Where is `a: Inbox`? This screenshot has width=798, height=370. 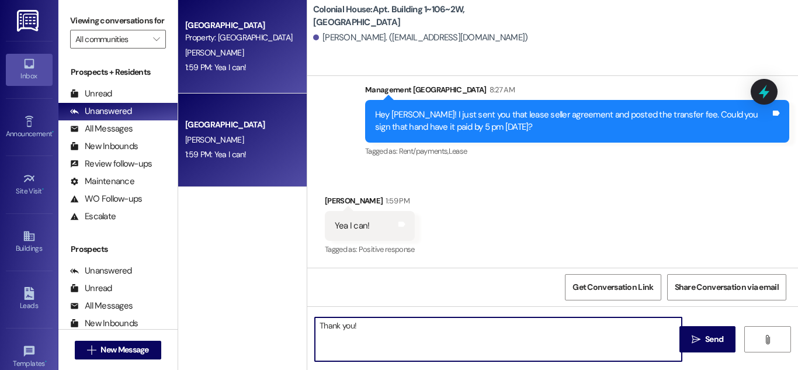
a: Inbox is located at coordinates (29, 70).